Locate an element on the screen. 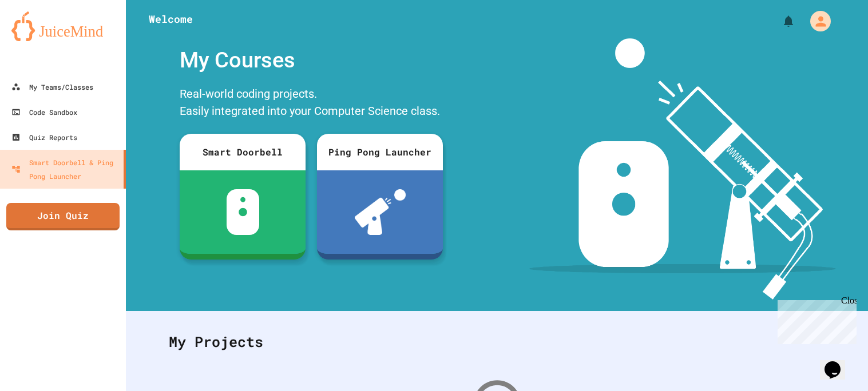  img: ppl-with-ball.png is located at coordinates (380, 212).